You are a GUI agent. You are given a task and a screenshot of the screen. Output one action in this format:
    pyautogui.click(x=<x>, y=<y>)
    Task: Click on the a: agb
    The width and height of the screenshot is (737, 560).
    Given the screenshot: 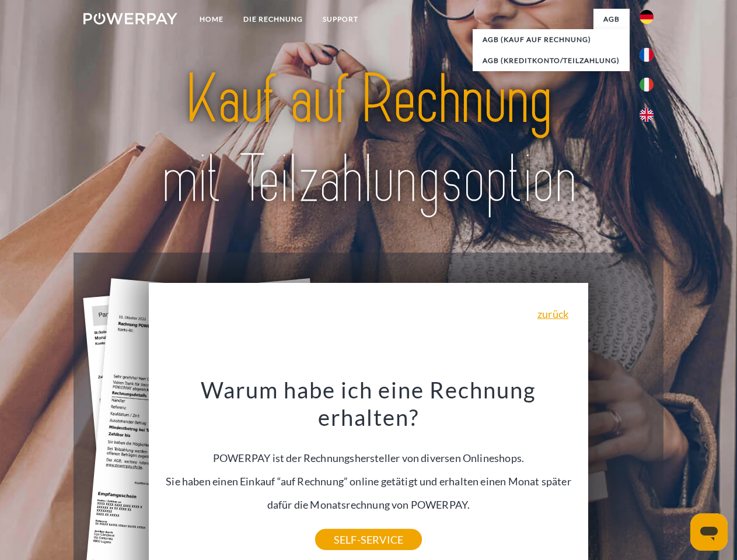 What is the action you would take?
    pyautogui.click(x=612, y=19)
    